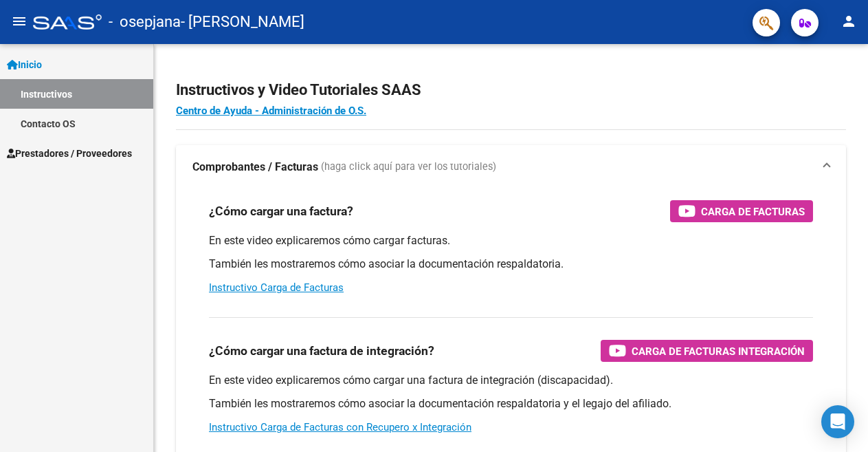 Image resolution: width=868 pixels, height=452 pixels. What do you see at coordinates (408, 167) in the screenshot?
I see `span: (haga click aquí para ver los tutoriales)` at bounding box center [408, 167].